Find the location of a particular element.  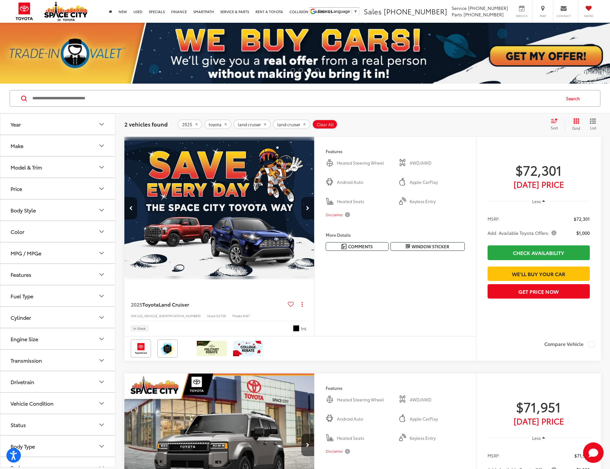

span: Model: is located at coordinates (238, 316).